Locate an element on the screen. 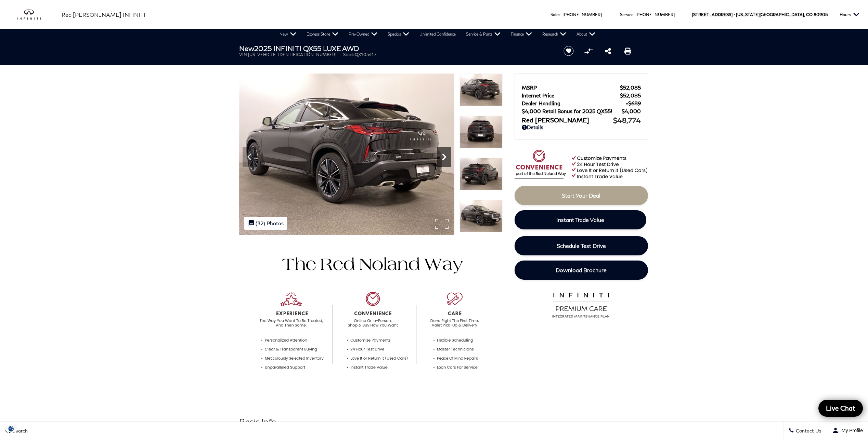  a: Pre-Owned is located at coordinates (363, 34).